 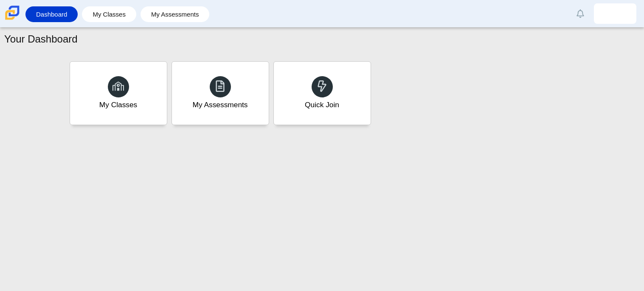 What do you see at coordinates (615, 14) in the screenshot?
I see `img: mykel.veasley.kNOVn1` at bounding box center [615, 14].